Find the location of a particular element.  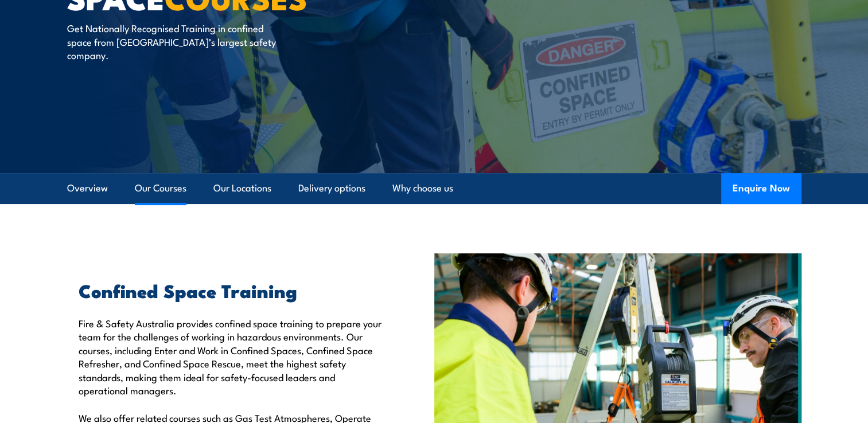

p: Fire & Safety Australia provides confined space training to prepare your team for the challenges ... is located at coordinates (230, 356).